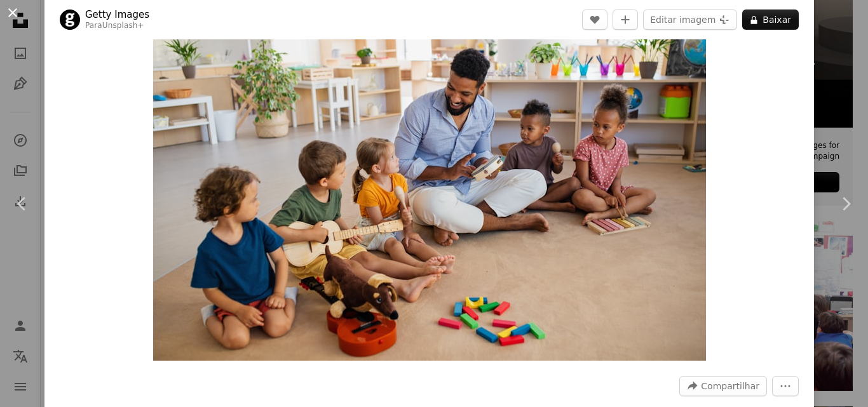 This screenshot has height=407, width=868. Describe the element at coordinates (123, 26) in the screenshot. I see `a: Unsplash+` at that location.